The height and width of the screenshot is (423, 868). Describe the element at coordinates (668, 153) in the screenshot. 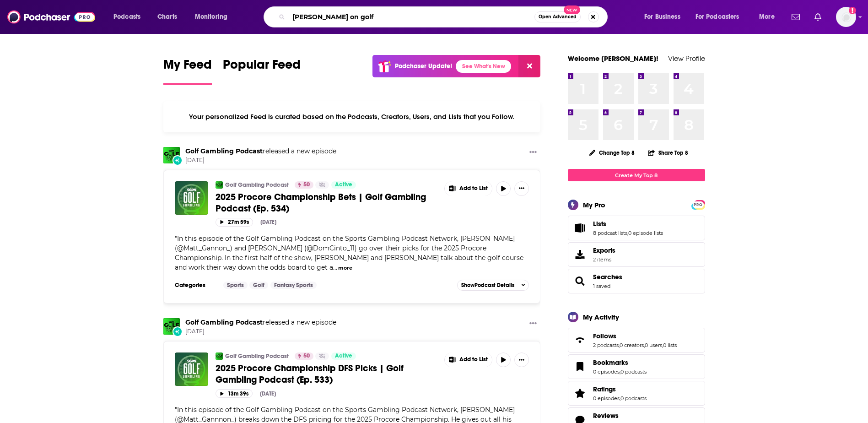

I see `button: Share Top 8` at that location.